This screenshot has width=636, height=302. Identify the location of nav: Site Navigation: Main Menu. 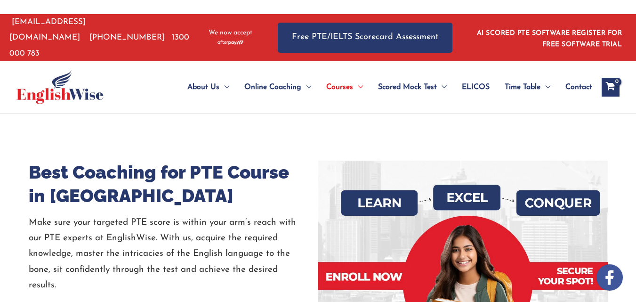
(378, 87).